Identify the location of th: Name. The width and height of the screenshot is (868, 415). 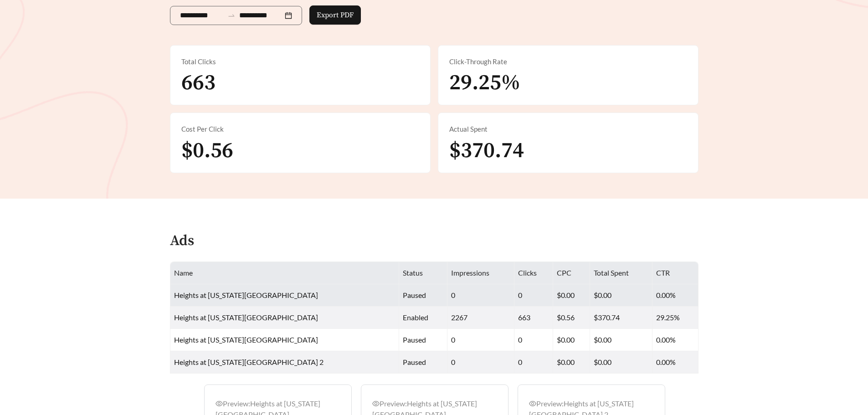
(285, 273).